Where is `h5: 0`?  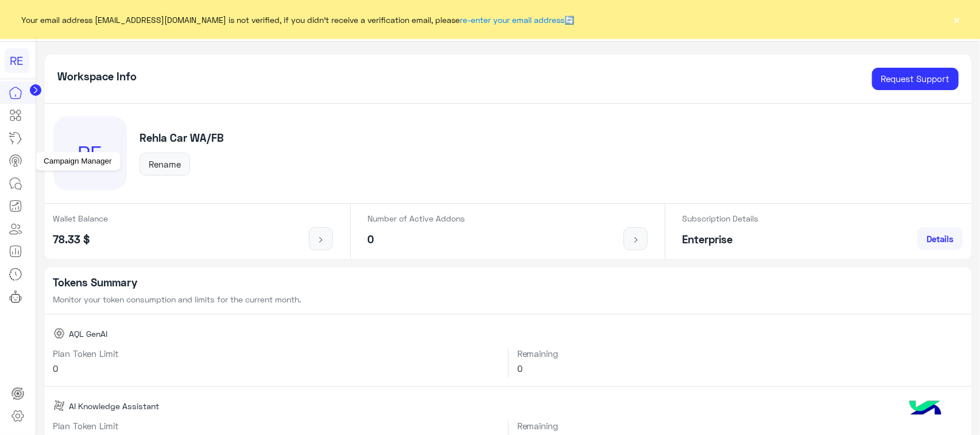 h5: 0 is located at coordinates (416, 240).